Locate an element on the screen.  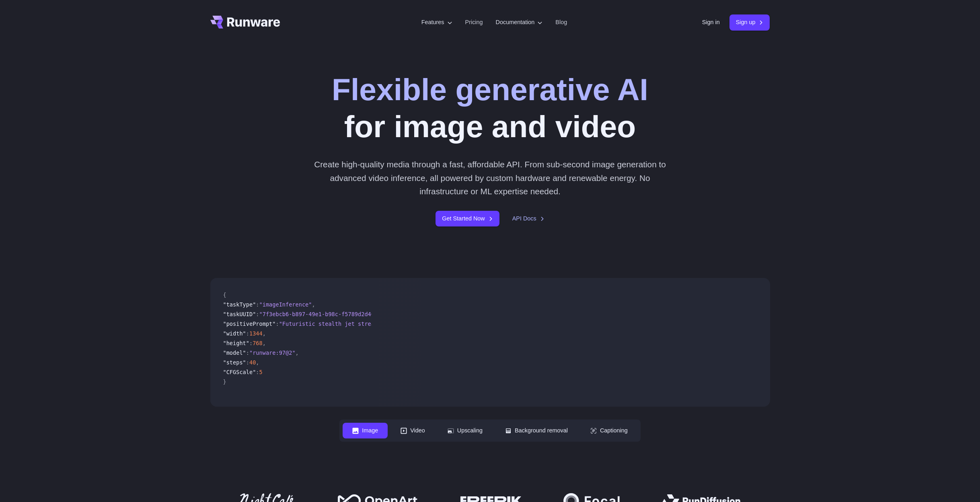
button: Video is located at coordinates (413, 430).